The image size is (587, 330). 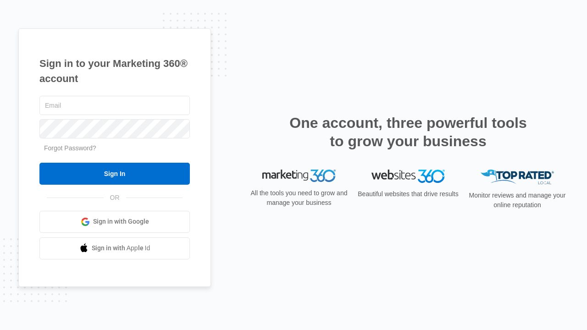 I want to click on h2: One account, three powerful tools to grow your business, so click(x=408, y=132).